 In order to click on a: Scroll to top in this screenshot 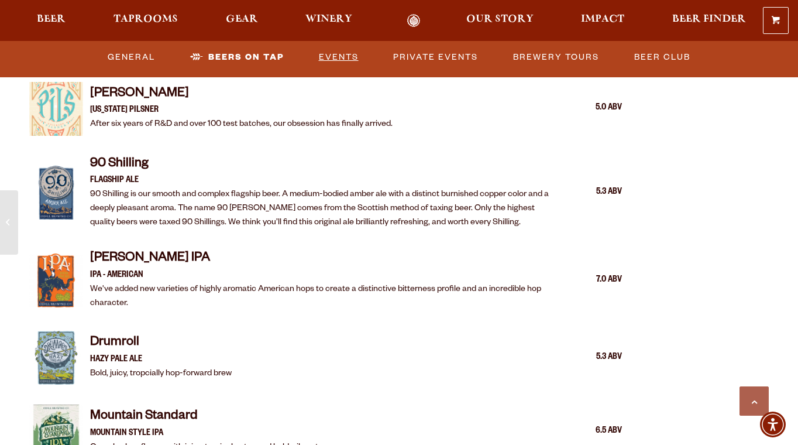, I will do `click(754, 401)`.